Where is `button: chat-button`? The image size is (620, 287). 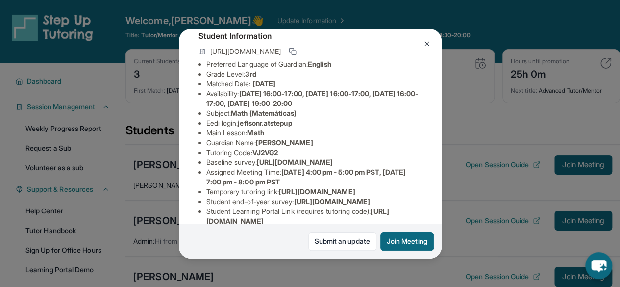 button: chat-button is located at coordinates (598, 265).